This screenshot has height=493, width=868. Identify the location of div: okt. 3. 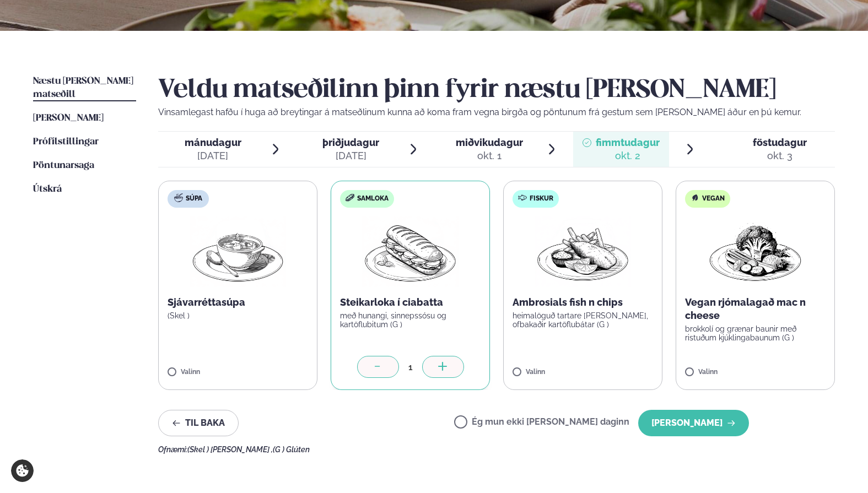
(780, 156).